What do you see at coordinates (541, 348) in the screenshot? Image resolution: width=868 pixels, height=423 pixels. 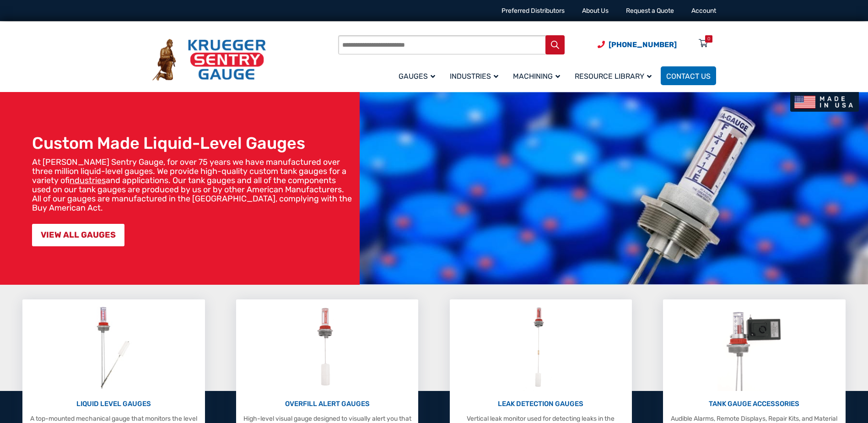 I see `img: Leak Detection Gauges` at bounding box center [541, 348].